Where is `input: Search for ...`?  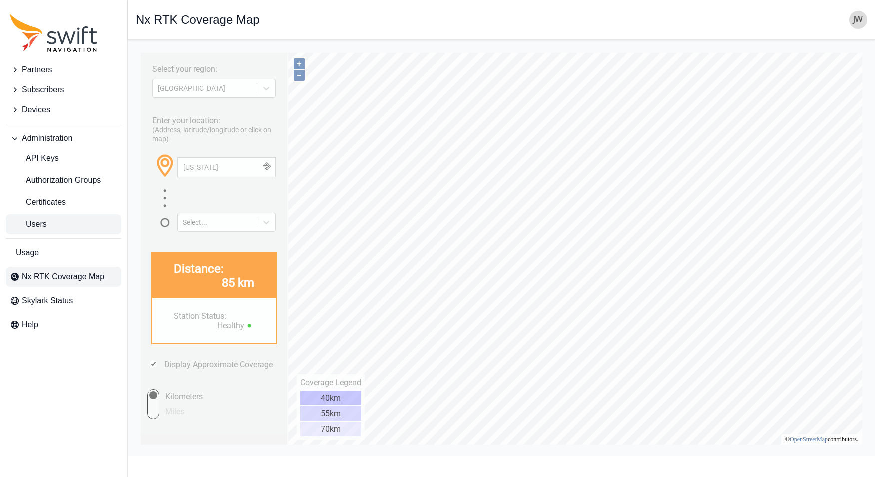 input: Search for ... is located at coordinates (90, 119).